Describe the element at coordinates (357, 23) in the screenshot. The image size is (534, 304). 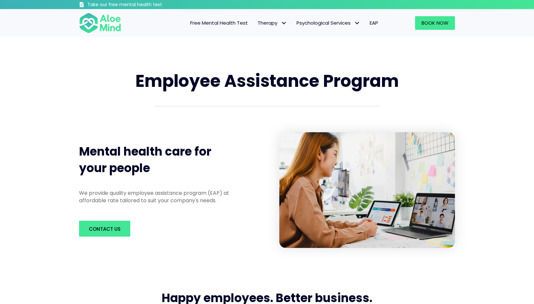
I see `span: Psychological Services: submenu` at that location.